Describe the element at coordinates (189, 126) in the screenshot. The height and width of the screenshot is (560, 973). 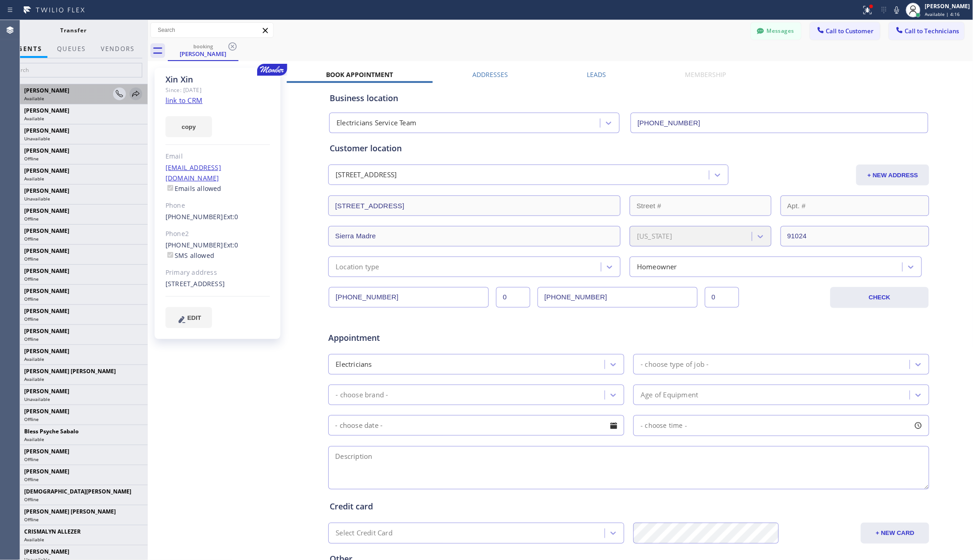
I see `button: copy` at that location.